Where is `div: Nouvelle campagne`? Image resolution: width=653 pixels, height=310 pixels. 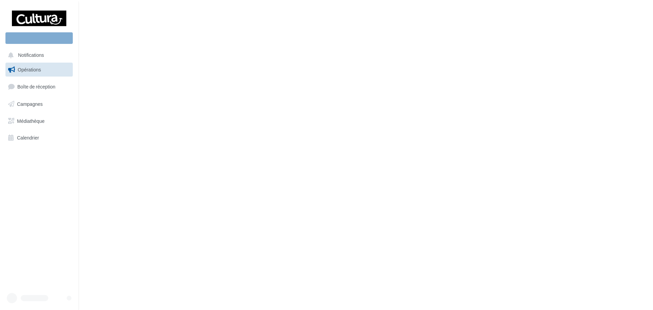 div: Nouvelle campagne is located at coordinates (39, 38).